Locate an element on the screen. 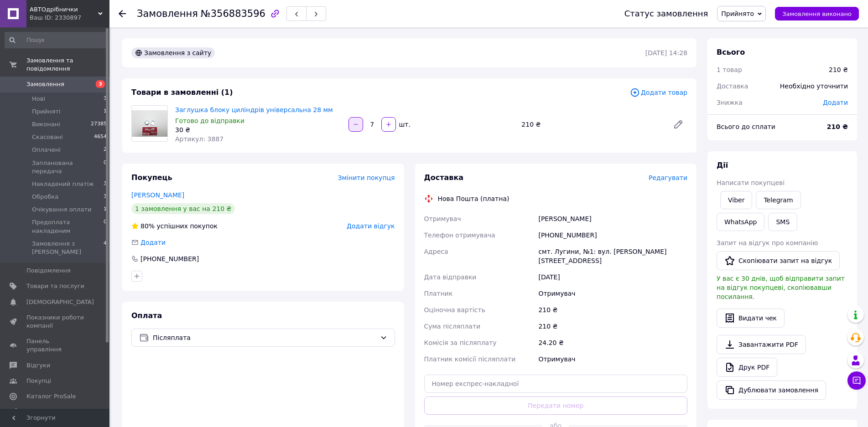 The image size is (868, 427). span: Прийнято is located at coordinates (738, 14).